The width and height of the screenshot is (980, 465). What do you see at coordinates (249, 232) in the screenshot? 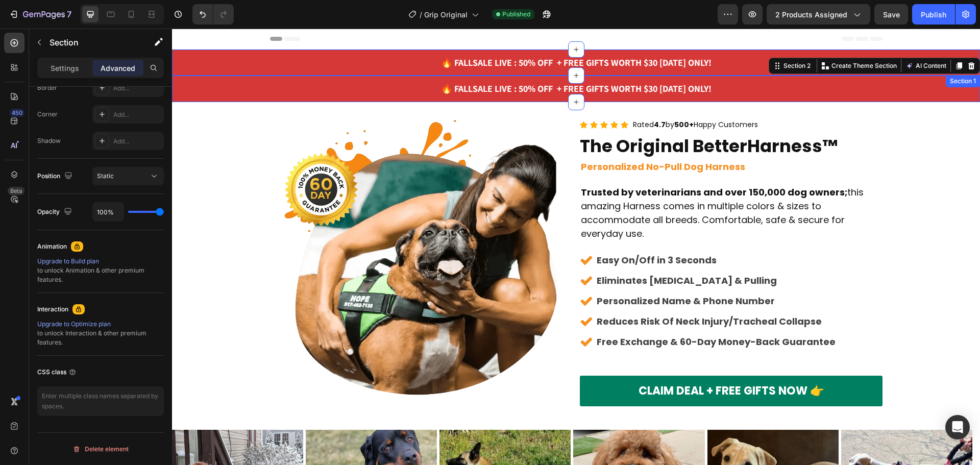
I see `img: 508070977674937450-bdfb6b93-e88d-492a-b2c9-12935212f0d6.webp` at bounding box center [249, 232].